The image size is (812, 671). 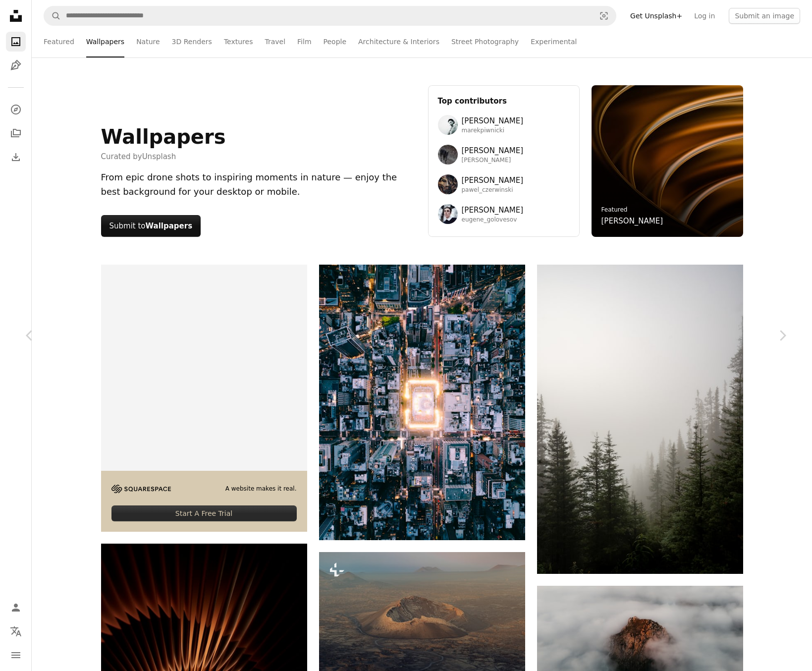 I want to click on a: Illustrations, so click(x=16, y=65).